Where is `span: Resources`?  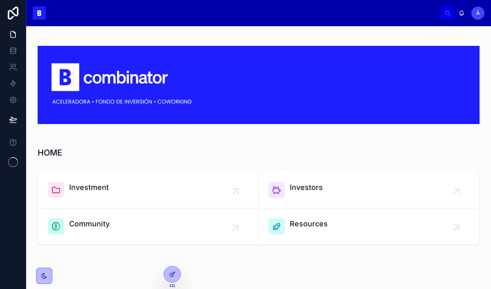 span: Resources is located at coordinates (308, 224).